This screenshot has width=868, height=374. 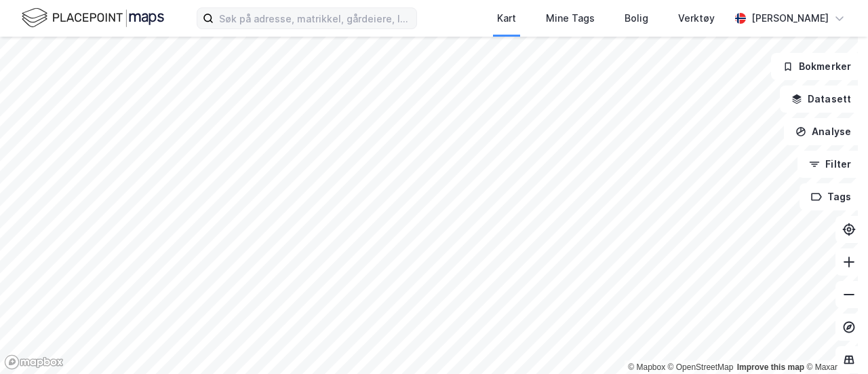 What do you see at coordinates (315, 18) in the screenshot?
I see `input: Søk på adresse, matrikkel, gårdeiere, leietakere eller personer` at bounding box center [315, 18].